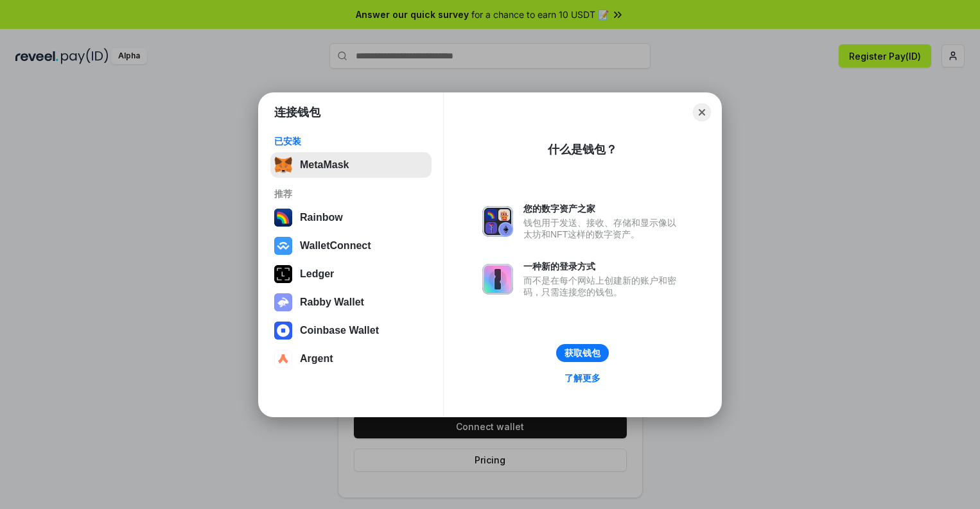  I want to click on img: svg+xml,%3Csvg%20fill%3D%22none%22%20height%3D%2233%22%20viewBox%3D%220%200%2035%2033%22%20width%..., so click(283, 165).